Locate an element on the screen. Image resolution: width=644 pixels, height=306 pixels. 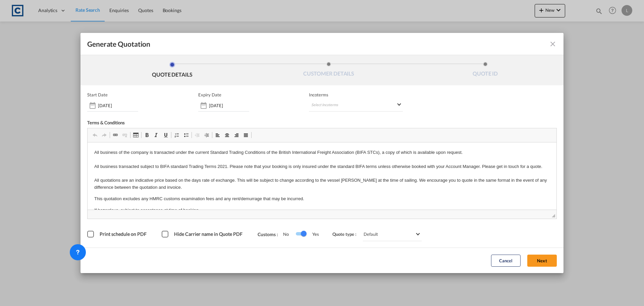
md-checkbox: Hide Carrier name in Quote PDF is located at coordinates (203, 234).